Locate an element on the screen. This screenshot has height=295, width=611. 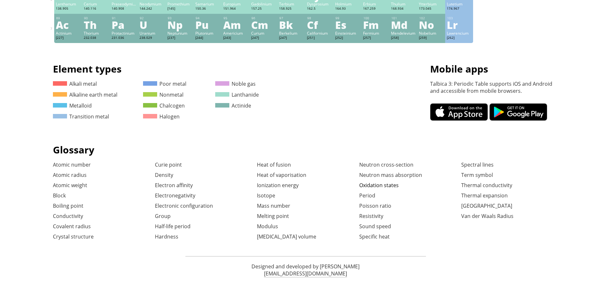
div: 140.908 is located at coordinates (124, 9).